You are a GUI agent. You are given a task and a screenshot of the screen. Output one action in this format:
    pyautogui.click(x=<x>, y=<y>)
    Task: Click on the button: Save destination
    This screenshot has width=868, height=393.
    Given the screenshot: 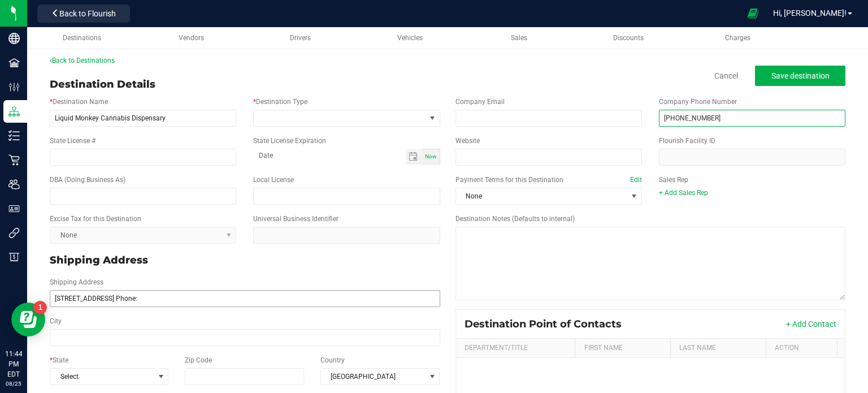 What is the action you would take?
    pyautogui.click(x=800, y=76)
    